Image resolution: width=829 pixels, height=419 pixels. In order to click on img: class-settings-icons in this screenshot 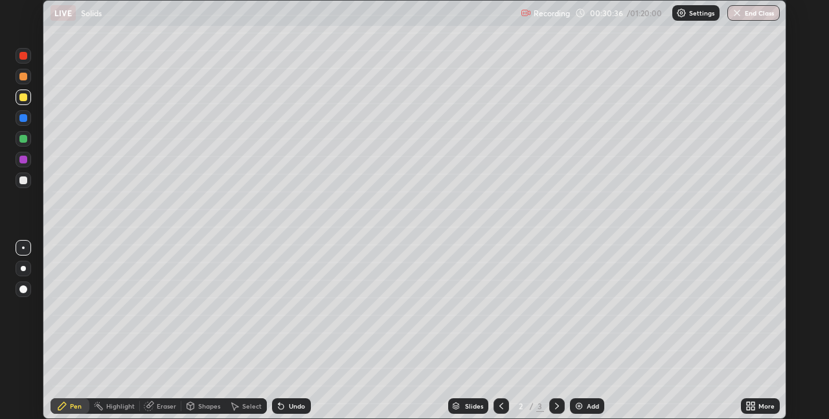, I will do `click(682, 13)`.